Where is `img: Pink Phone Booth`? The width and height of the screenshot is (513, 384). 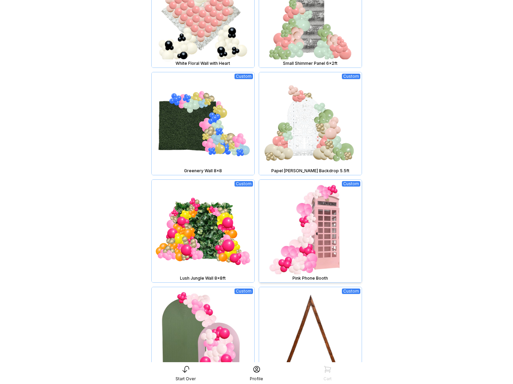 img: Pink Phone Booth is located at coordinates (310, 231).